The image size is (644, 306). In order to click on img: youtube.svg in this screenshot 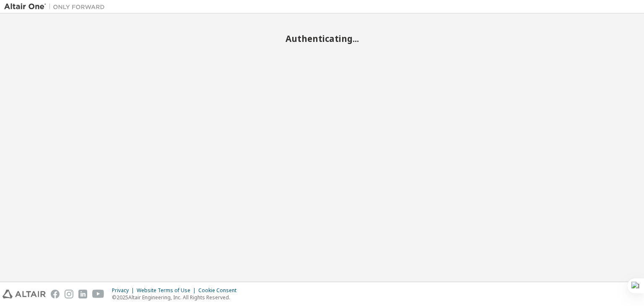, I will do `click(98, 294)`.